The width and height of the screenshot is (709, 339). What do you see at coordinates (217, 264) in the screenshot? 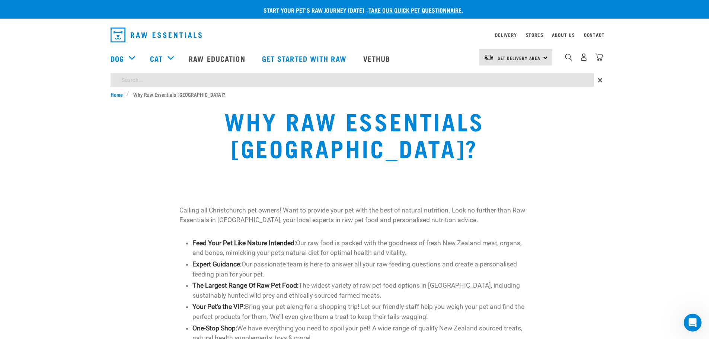
I see `strong: Expert Guidance:` at bounding box center [217, 264].